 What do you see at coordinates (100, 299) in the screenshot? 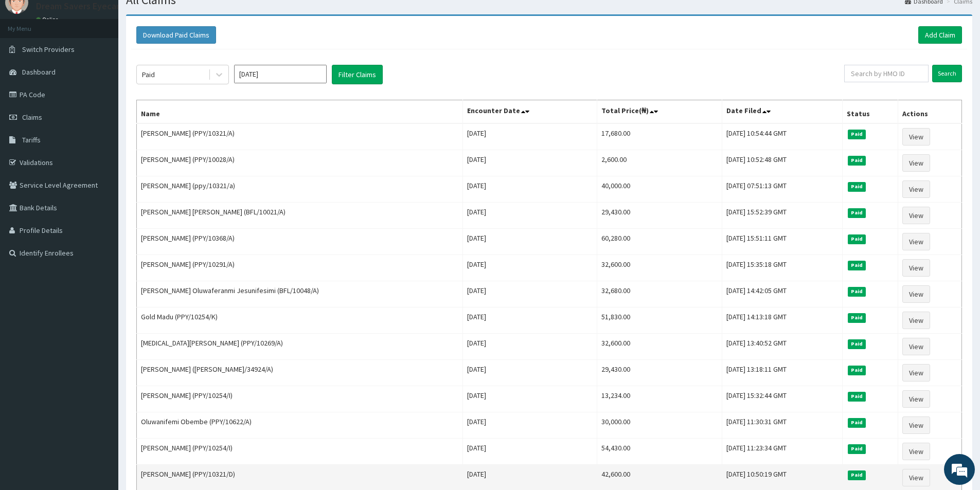
I see `textarea: Type your message and hit 'Enter'` at bounding box center [100, 299].